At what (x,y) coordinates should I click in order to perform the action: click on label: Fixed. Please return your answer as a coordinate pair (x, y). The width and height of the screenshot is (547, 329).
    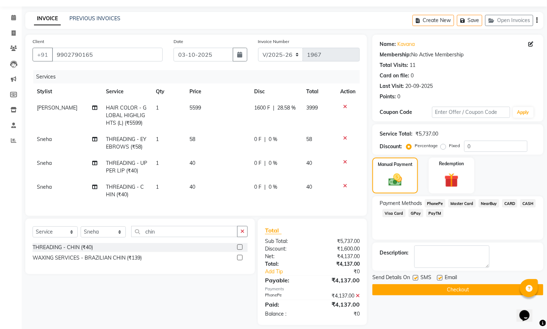
    Looking at the image, I should click on (455, 146).